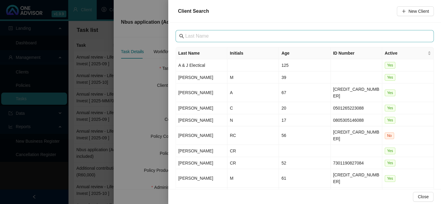  Describe the element at coordinates (284, 178) in the screenshot. I see `span: 61` at that location.